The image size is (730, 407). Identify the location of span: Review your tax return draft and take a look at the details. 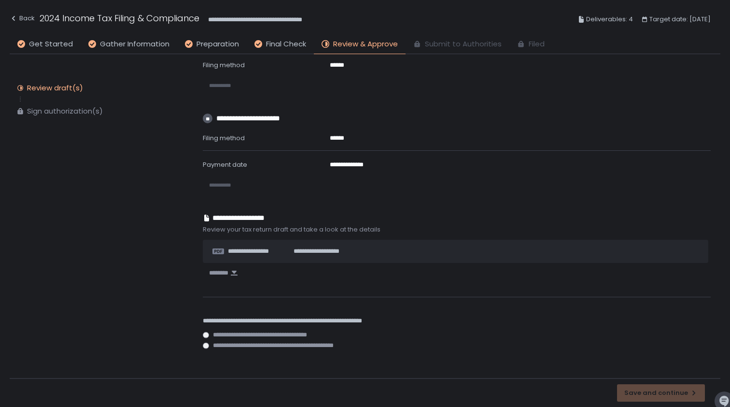
(457, 229).